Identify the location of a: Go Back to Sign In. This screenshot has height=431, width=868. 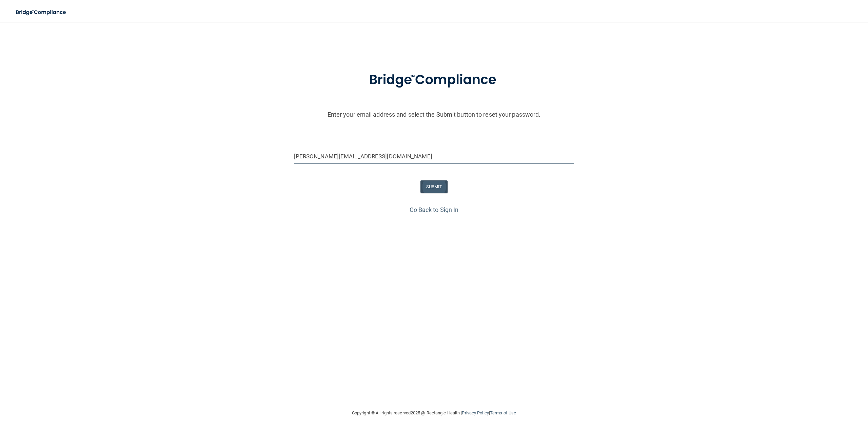
(434, 209).